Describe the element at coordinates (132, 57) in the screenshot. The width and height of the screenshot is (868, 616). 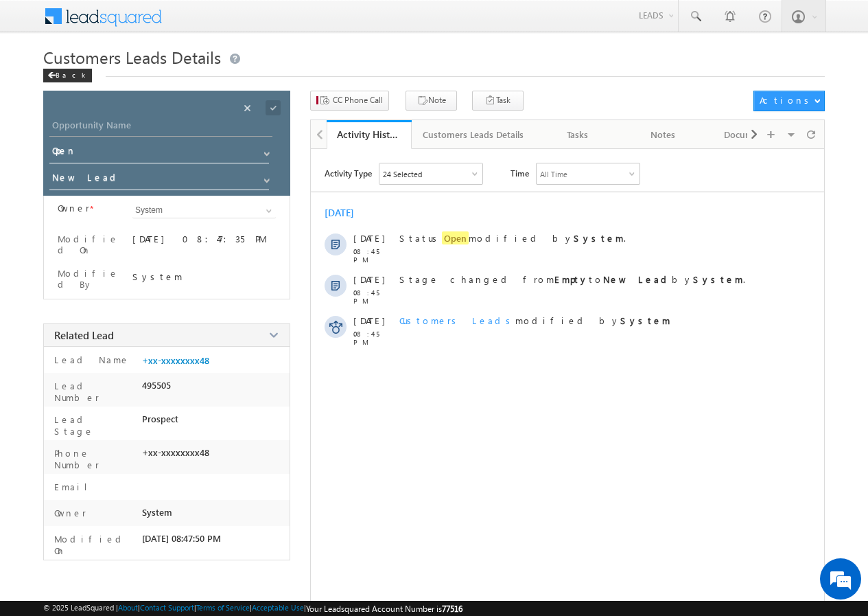
I see `span: Customers Leads Details` at that location.